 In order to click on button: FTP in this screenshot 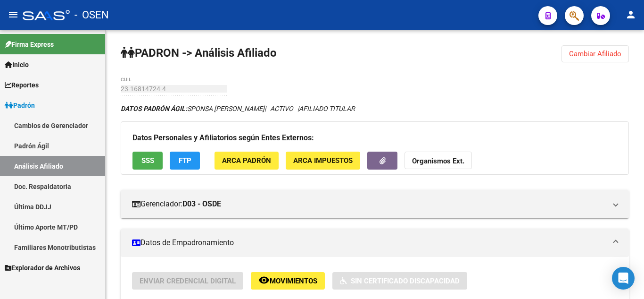, I will do `click(185, 160)`.